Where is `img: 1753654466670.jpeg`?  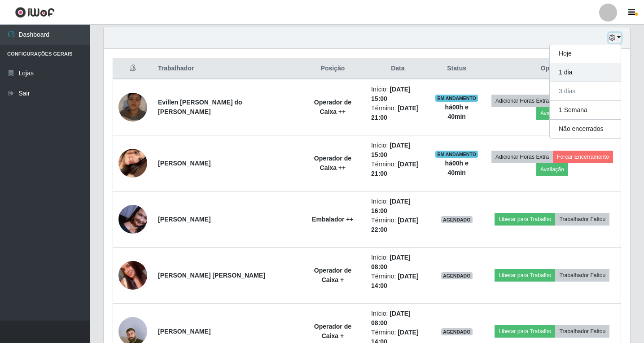 img: 1753654466670.jpeg is located at coordinates (133, 163).